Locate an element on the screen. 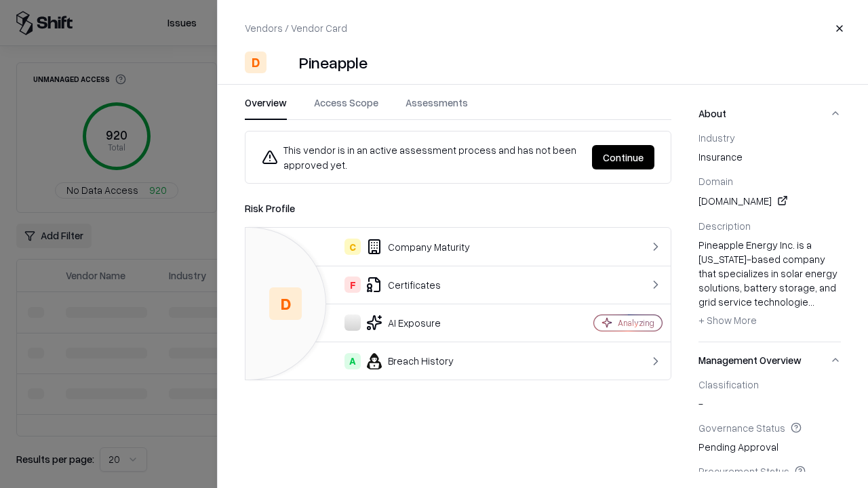 Image resolution: width=868 pixels, height=488 pixels. div: This vendor is in an active assessment process and has not been approved yet. is located at coordinates (421, 157).